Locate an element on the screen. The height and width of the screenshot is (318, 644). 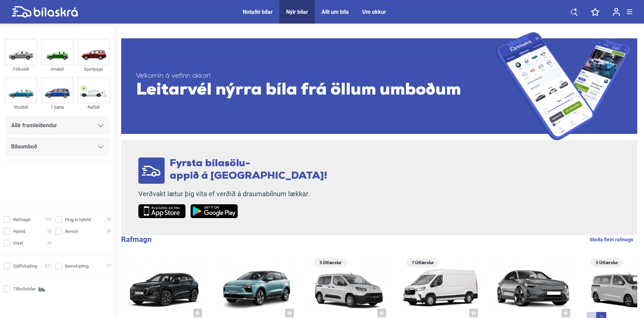
span: 102 is located at coordinates (48, 219).